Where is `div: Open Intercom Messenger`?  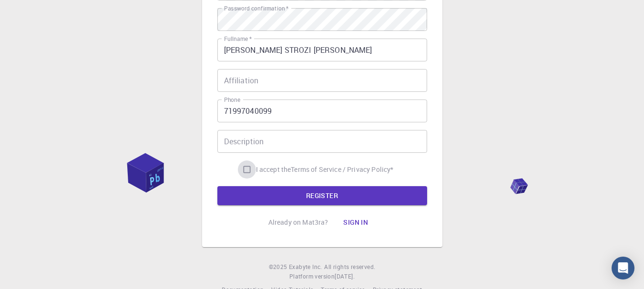 div: Open Intercom Messenger is located at coordinates (623, 268).